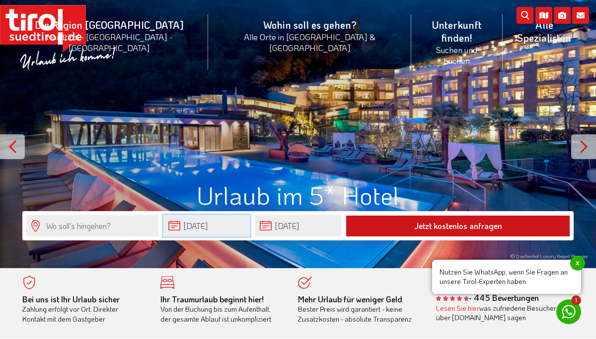 The image size is (596, 339). What do you see at coordinates (71, 299) in the screenshot?
I see `b: Bei uns ist Ihr Urlaub sicher` at bounding box center [71, 299].